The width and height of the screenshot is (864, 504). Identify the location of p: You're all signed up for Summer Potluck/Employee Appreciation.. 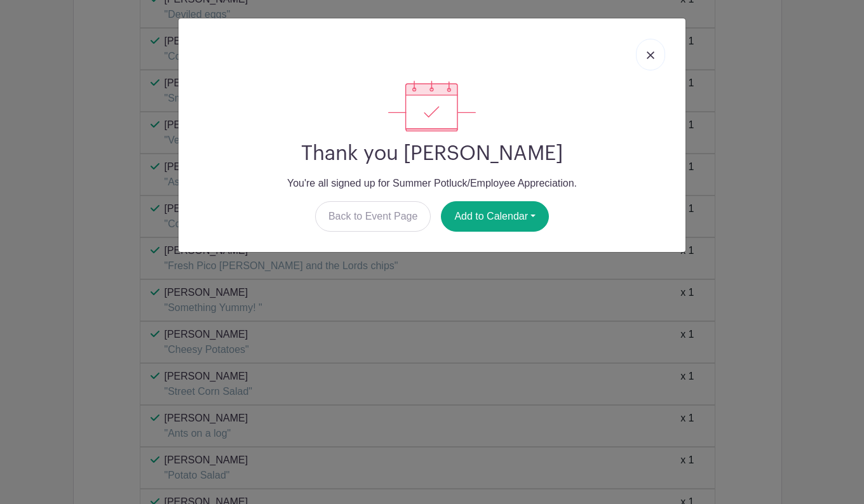
(432, 183).